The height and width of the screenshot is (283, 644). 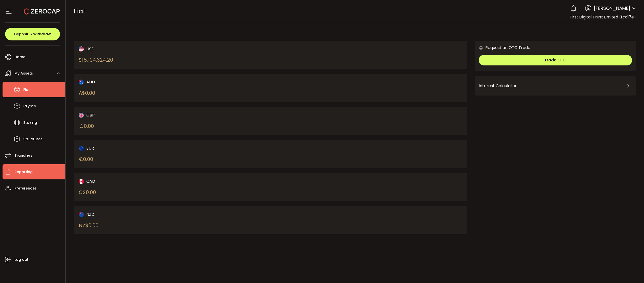 What do you see at coordinates (20, 57) in the screenshot?
I see `span: Home` at bounding box center [20, 57].